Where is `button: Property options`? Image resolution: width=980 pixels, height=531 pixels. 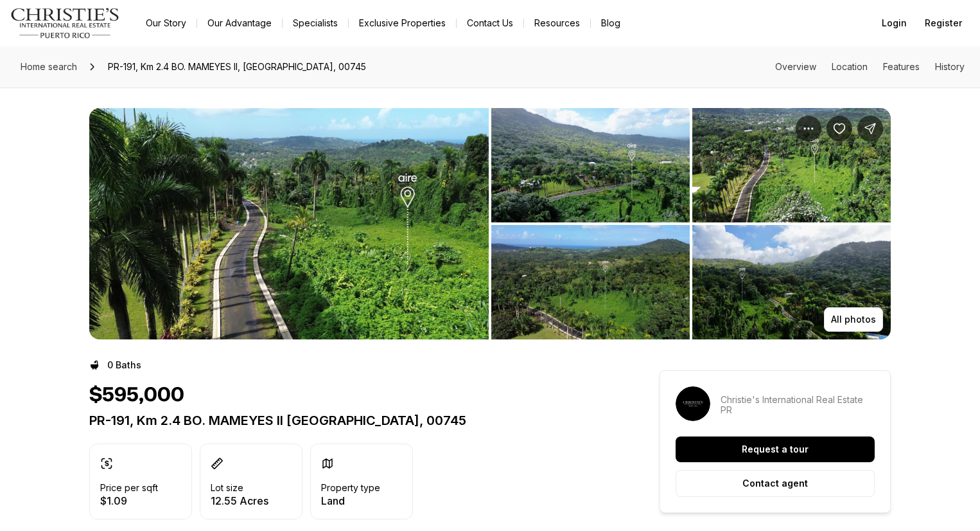 button: Property options is located at coordinates (809, 129).